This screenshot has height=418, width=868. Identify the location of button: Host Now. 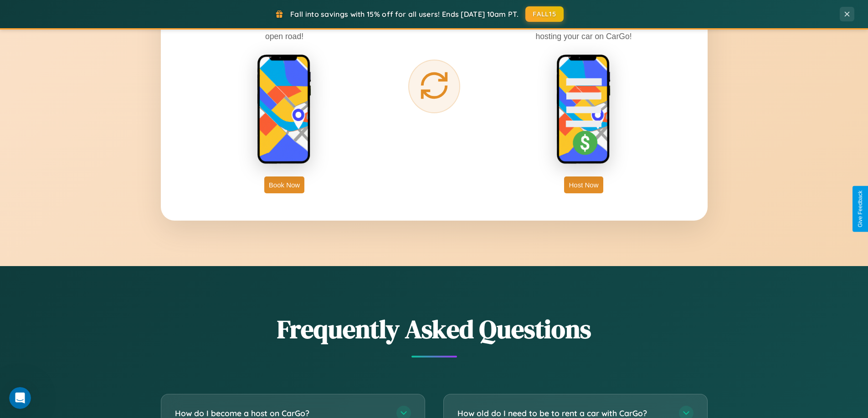
(583, 185).